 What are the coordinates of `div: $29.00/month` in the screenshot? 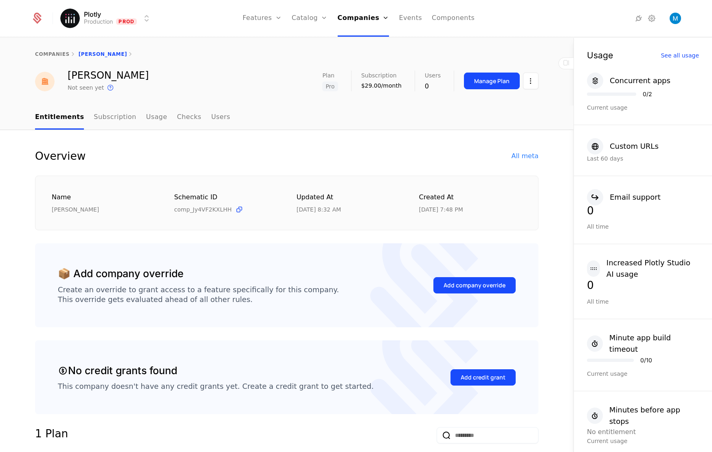 It's located at (381, 86).